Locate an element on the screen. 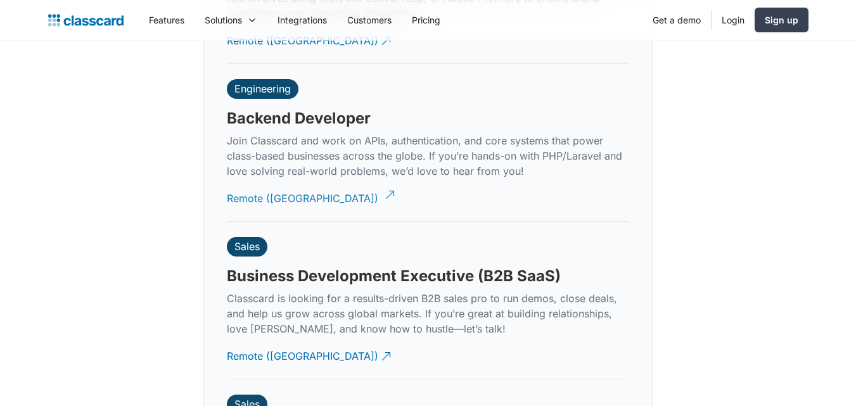 The height and width of the screenshot is (406, 856). a: Customers is located at coordinates (369, 20).